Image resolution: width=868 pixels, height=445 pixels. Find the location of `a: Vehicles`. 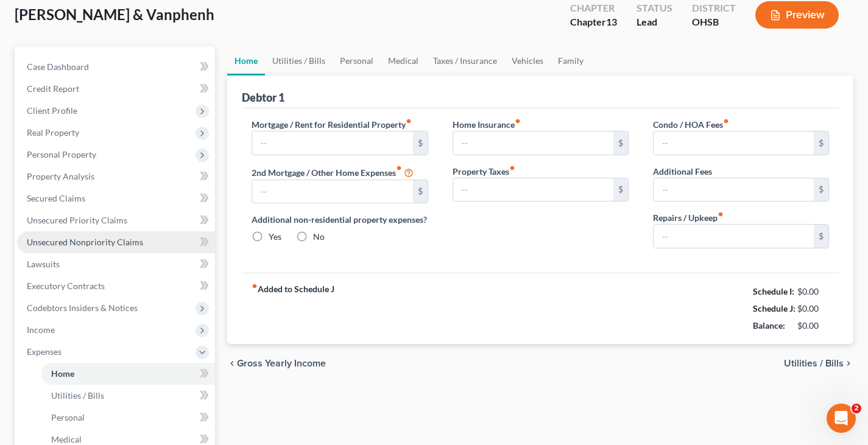

a: Vehicles is located at coordinates (527, 61).